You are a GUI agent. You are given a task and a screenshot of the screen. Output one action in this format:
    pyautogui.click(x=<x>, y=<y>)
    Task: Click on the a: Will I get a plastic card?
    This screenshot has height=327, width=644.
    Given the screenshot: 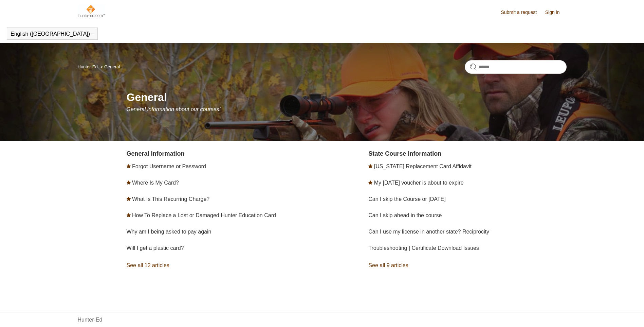 What is the action you would take?
    pyautogui.click(x=156, y=247)
    